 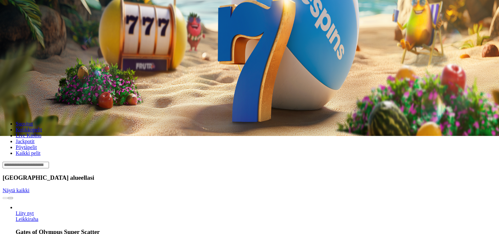 What do you see at coordinates (249, 139) in the screenshot?
I see `header: Lobby` at bounding box center [249, 139].